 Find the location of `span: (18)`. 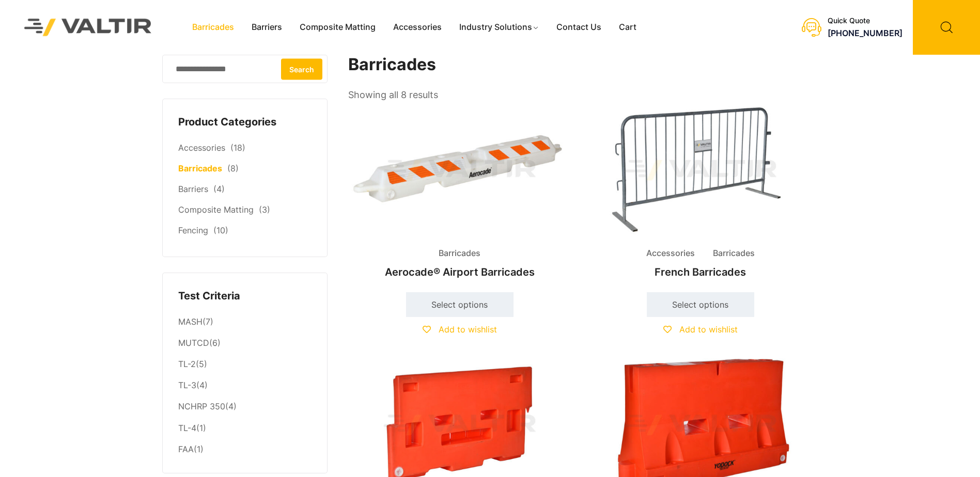

span: (18) is located at coordinates (237, 147).